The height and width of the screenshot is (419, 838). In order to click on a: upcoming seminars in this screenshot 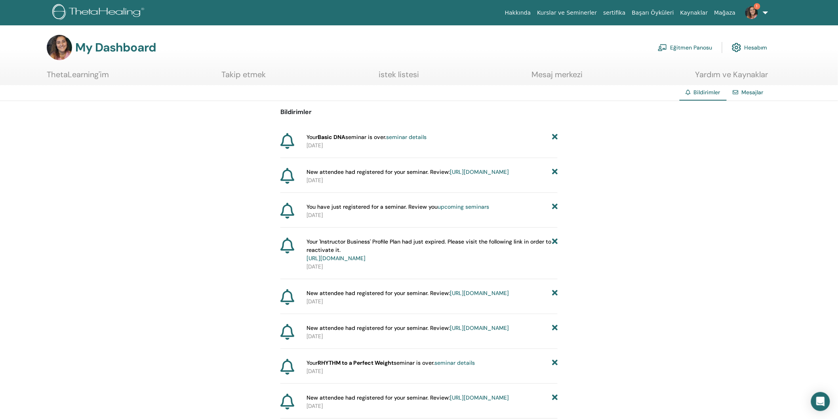, I will do `click(463, 207)`.